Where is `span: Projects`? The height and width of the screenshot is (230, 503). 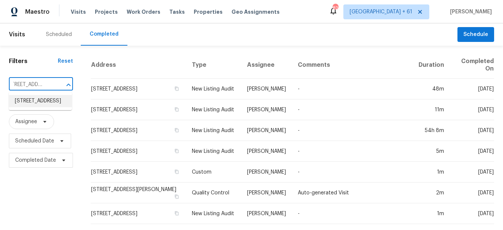 span: Projects is located at coordinates (106, 12).